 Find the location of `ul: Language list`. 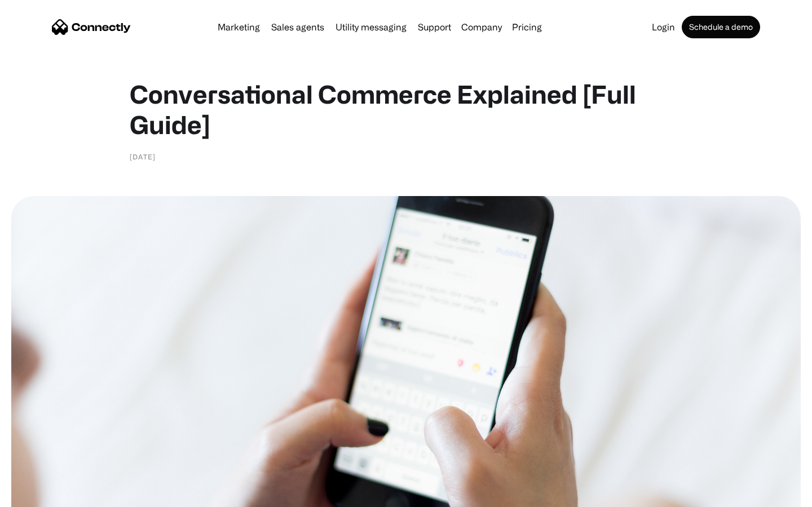

ul: Language list is located at coordinates (45, 495).